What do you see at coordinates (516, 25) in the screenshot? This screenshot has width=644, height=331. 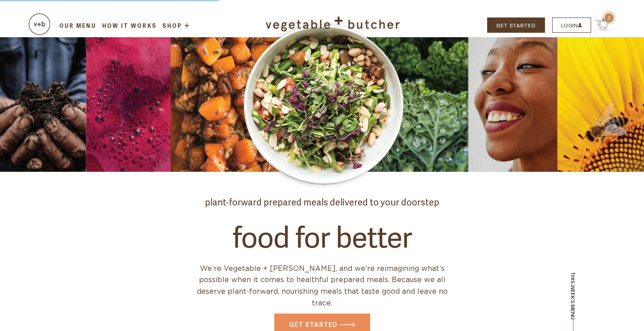 I see `a: GET STARTED` at bounding box center [516, 25].